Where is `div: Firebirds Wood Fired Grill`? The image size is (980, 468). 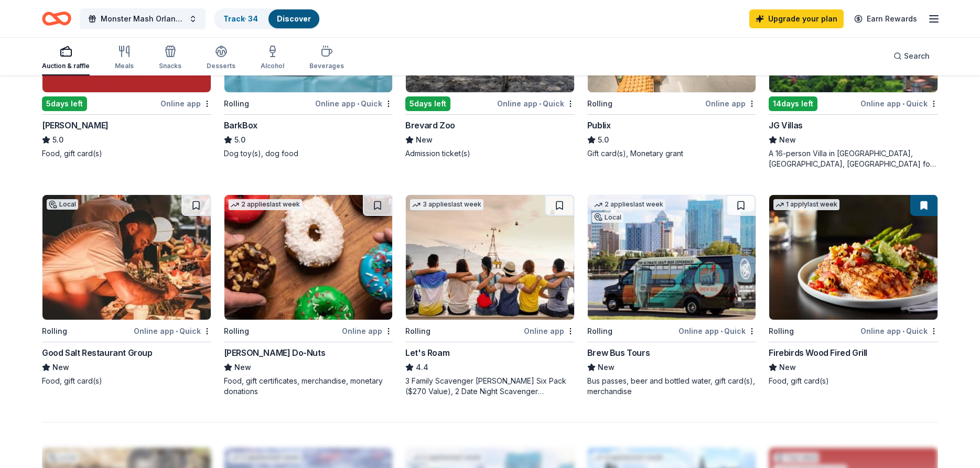 div: Firebirds Wood Fired Grill is located at coordinates (818, 353).